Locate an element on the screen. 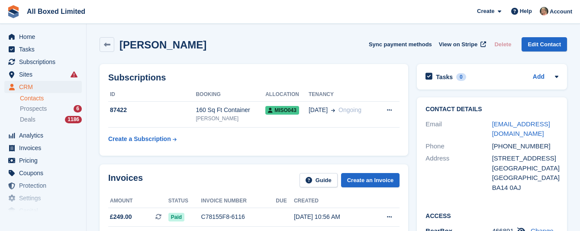 Image resolution: width=580 pixels, height=231 pixels. span: Prospects is located at coordinates (33, 109).